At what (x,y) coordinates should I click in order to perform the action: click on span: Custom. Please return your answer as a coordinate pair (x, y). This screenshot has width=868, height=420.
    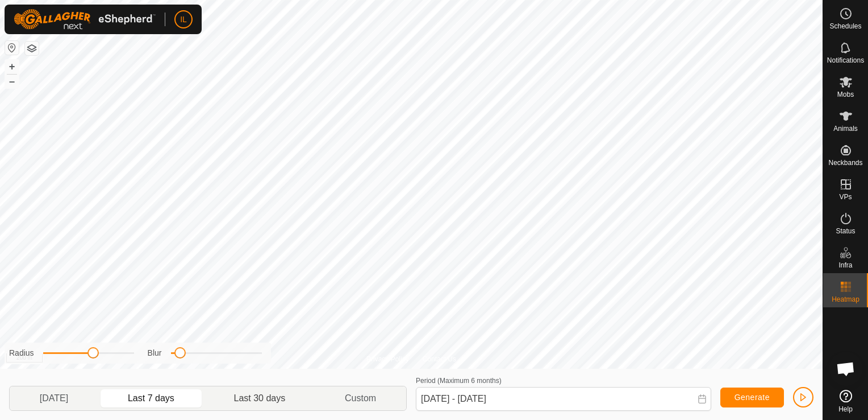
    Looking at the image, I should click on (360, 398).